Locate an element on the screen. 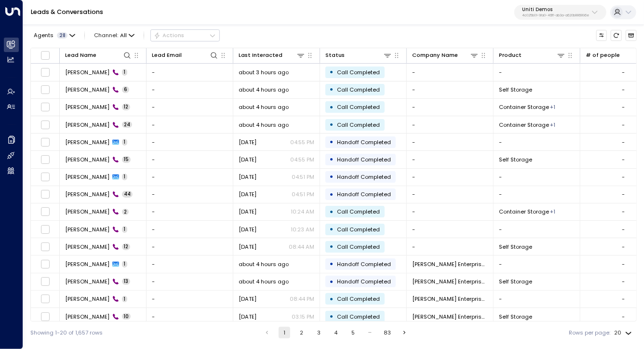 The image size is (644, 349). div: Product is located at coordinates (510, 55).